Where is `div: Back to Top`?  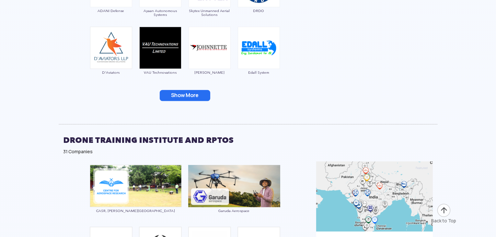
div: Back to Top is located at coordinates (444, 220).